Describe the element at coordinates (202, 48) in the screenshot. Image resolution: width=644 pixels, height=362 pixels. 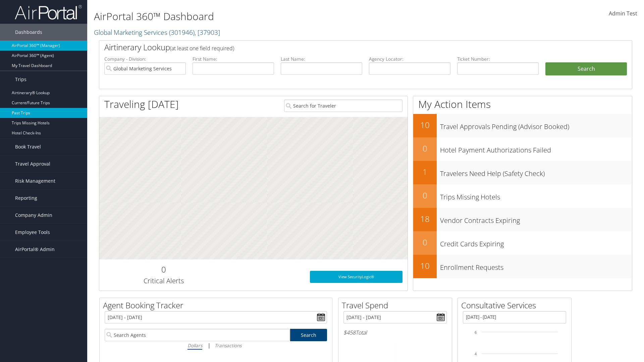
I see `span: (at least one field required)` at that location.